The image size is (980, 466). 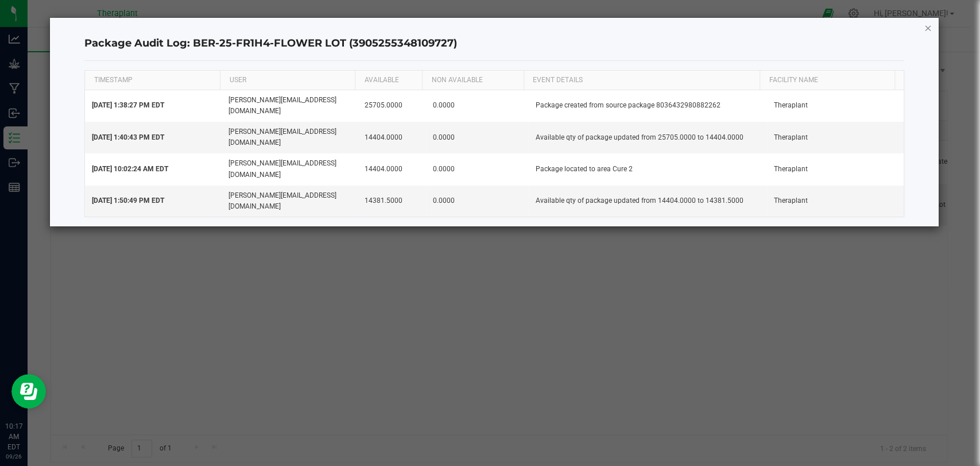 I want to click on th: USER, so click(x=287, y=80).